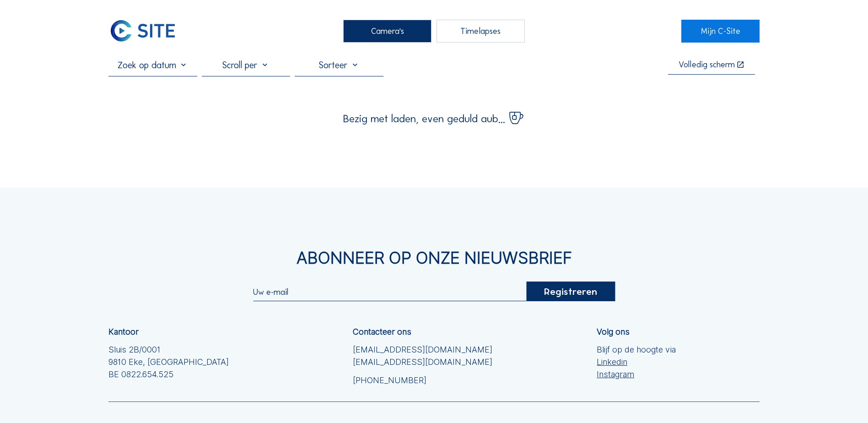  Describe the element at coordinates (424, 118) in the screenshot. I see `span: Bezig met laden, even geduld aub...` at that location.